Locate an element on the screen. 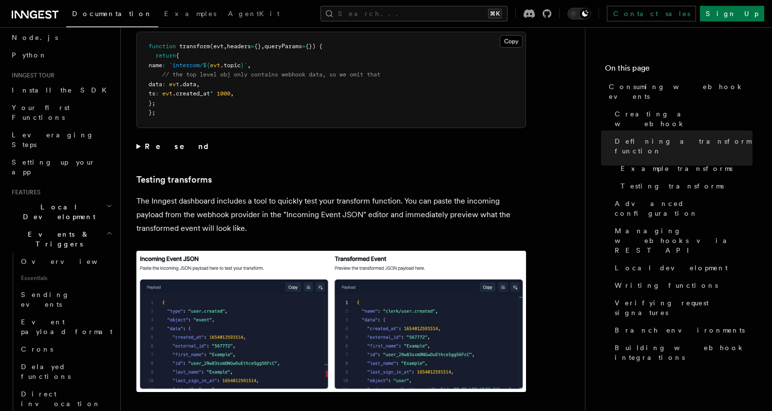 The width and height of the screenshot is (772, 411). a: Your first Functions is located at coordinates (61, 113).